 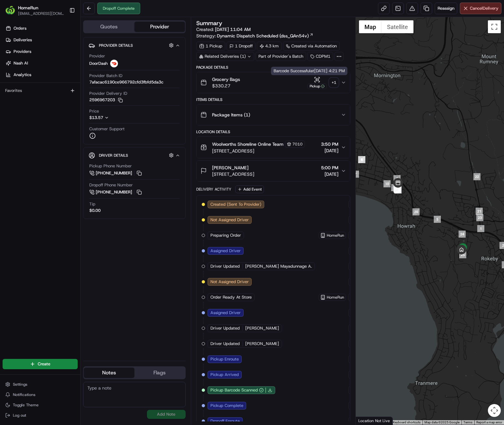 What do you see at coordinates (108, 94) in the screenshot?
I see `span: Provider Delivery ID` at bounding box center [108, 94].